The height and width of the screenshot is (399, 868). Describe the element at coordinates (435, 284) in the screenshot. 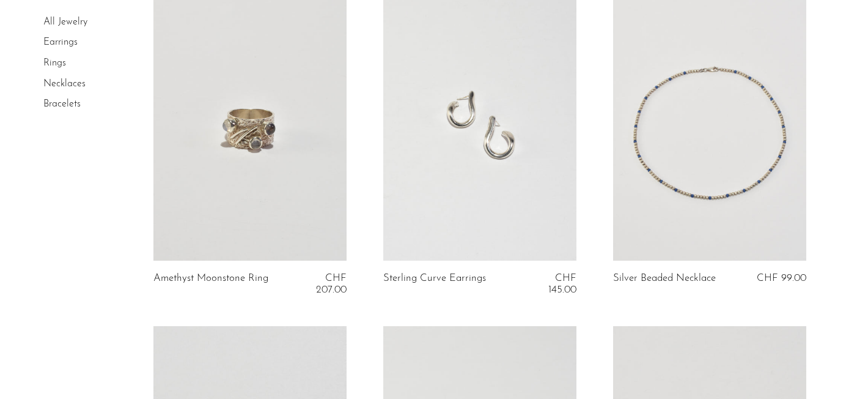

I see `a: Sterling Curve Earrings` at that location.